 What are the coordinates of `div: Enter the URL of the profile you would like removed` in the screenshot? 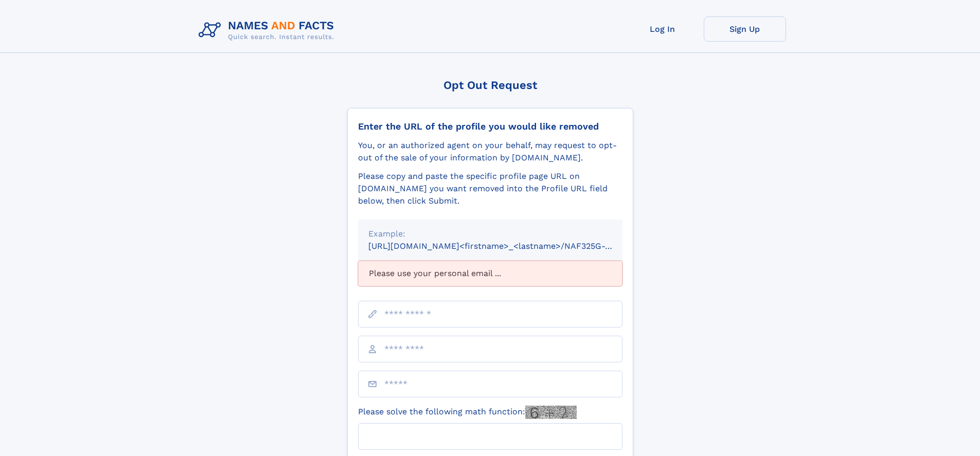 It's located at (490, 127).